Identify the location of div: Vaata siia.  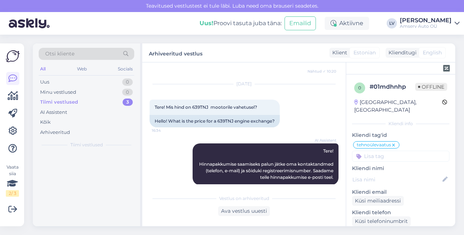
(12, 180).